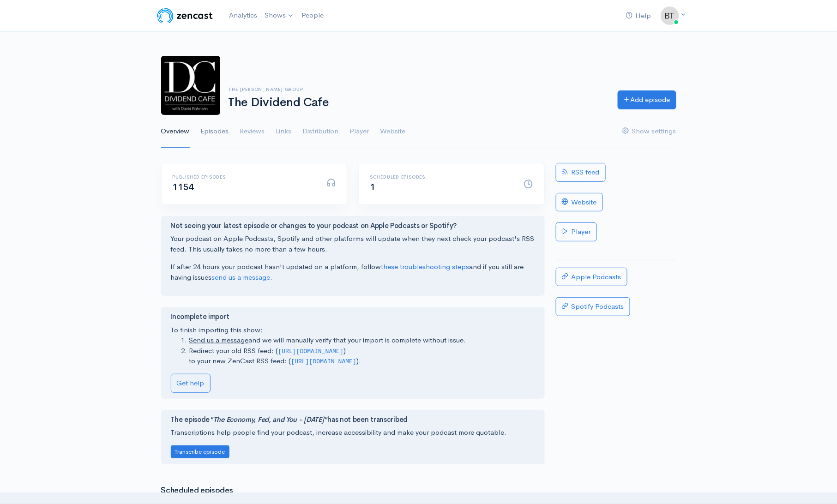 The image size is (837, 504). What do you see at coordinates (244, 177) in the screenshot?
I see `h6: Published episodes` at bounding box center [244, 177].